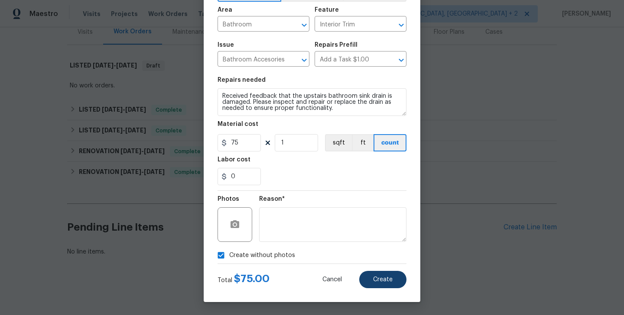 The width and height of the screenshot is (624, 315). I want to click on h5: Repairs needed, so click(241, 80).